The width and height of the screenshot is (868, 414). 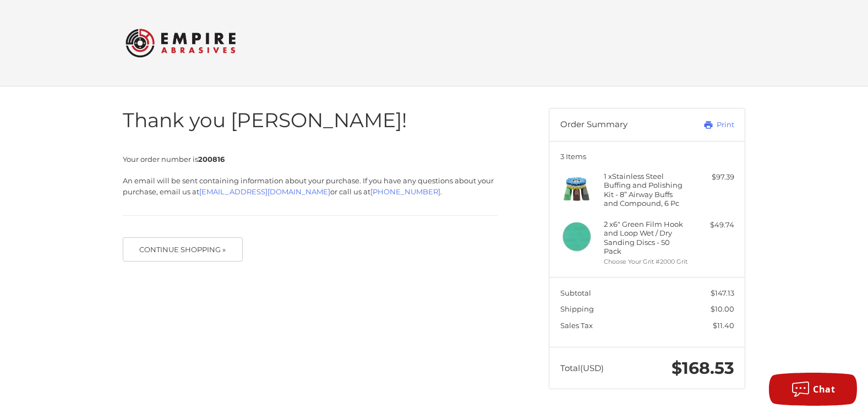 What do you see at coordinates (724, 325) in the screenshot?
I see `span: $11.40` at bounding box center [724, 325].